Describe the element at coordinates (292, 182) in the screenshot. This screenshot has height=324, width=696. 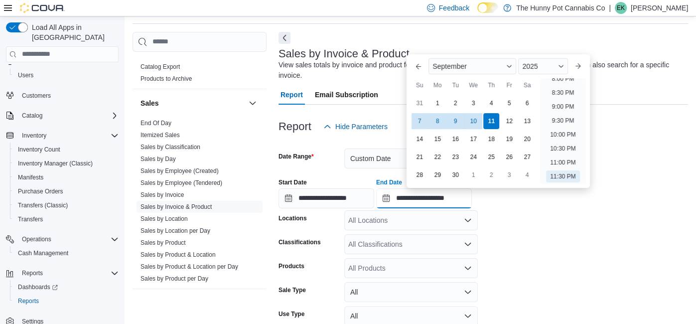
I see `label: Start Date` at that location.